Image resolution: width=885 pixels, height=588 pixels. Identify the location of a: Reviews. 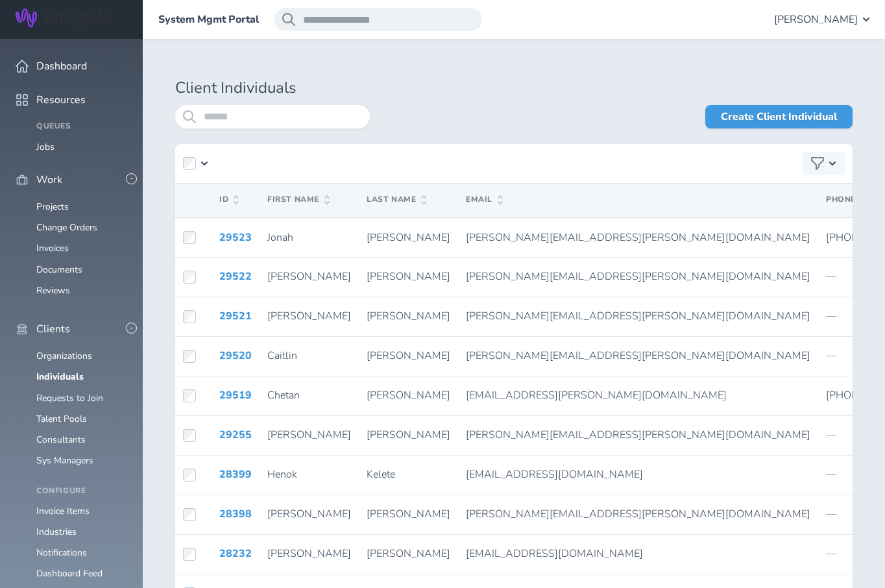
(53, 290).